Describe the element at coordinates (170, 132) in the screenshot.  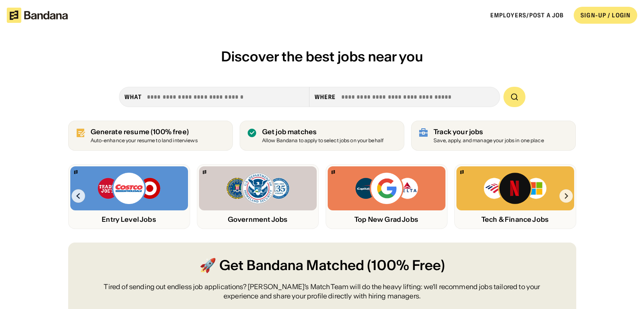
I see `span: (100% free)` at that location.